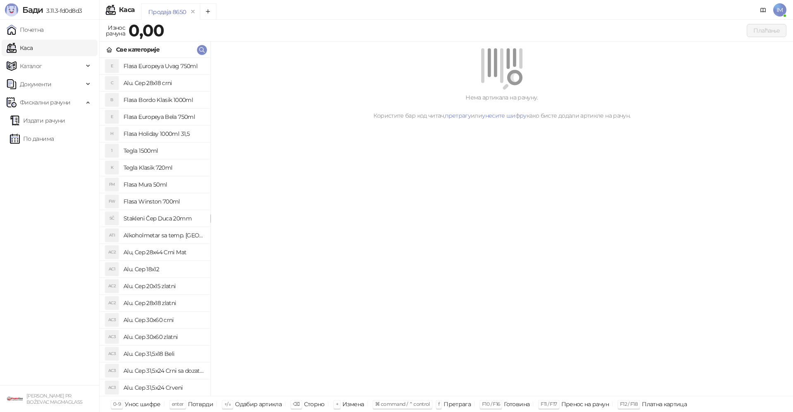  Describe the element at coordinates (491, 404) in the screenshot. I see `span: F10 / F16` at that location.